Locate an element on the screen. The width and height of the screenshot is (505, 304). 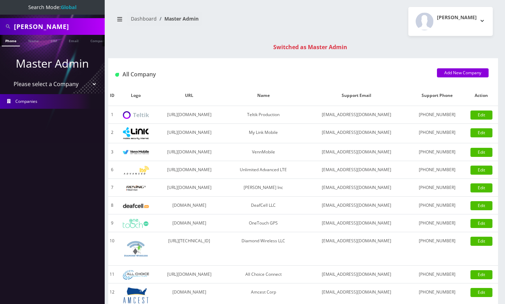
td: 10 is located at coordinates (112, 249).